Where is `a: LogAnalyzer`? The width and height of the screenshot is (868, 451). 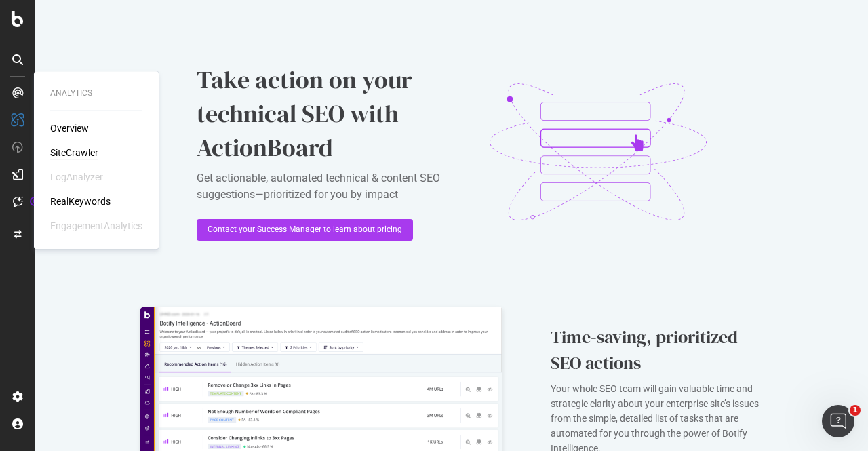 a: LogAnalyzer is located at coordinates (77, 177).